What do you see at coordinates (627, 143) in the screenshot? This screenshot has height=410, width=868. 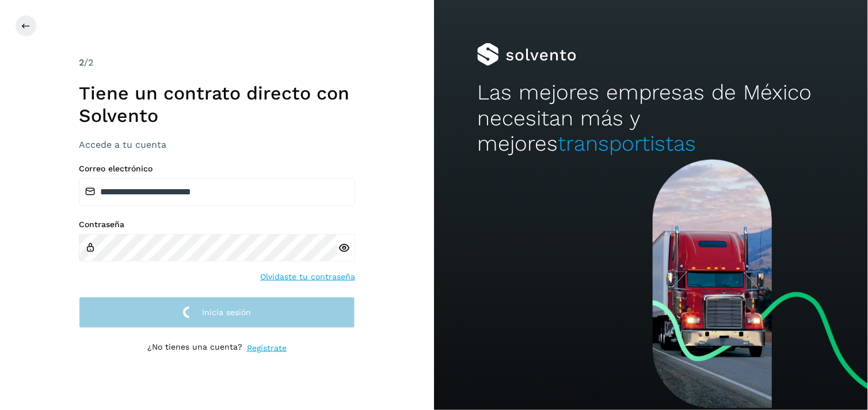 I see `span: transportistas` at bounding box center [627, 143].